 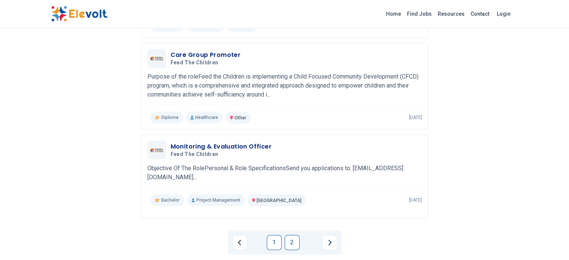 What do you see at coordinates (170, 200) in the screenshot?
I see `span: Bachelor` at bounding box center [170, 200].